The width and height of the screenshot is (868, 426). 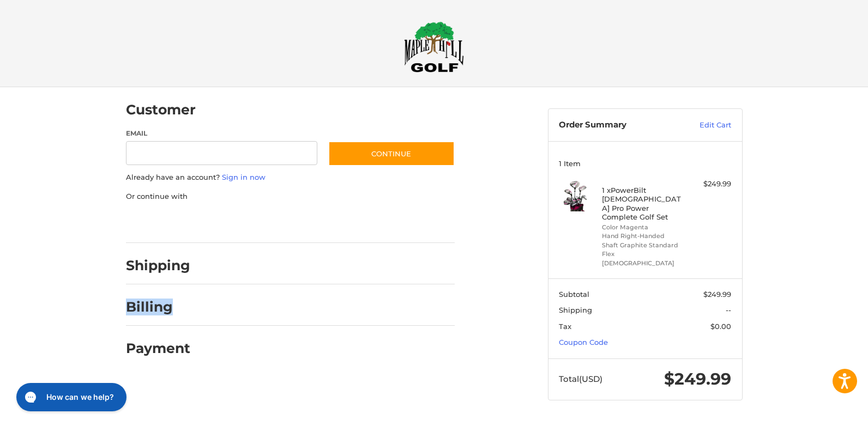 What do you see at coordinates (574, 294) in the screenshot?
I see `span: Subtotal` at bounding box center [574, 294].